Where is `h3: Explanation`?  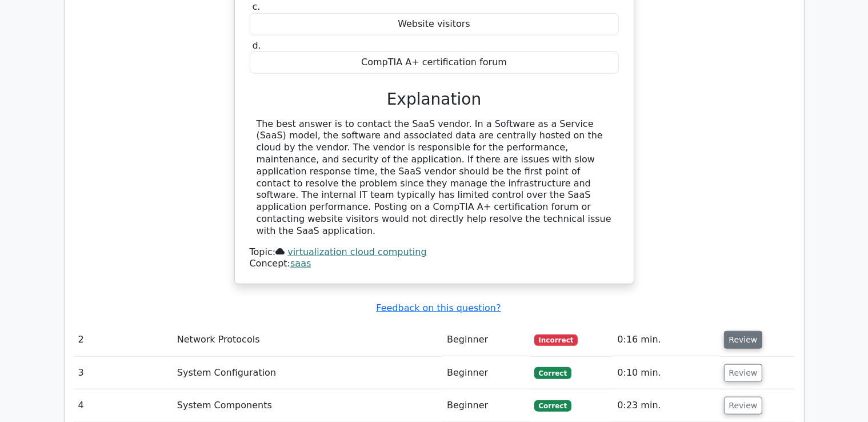
h3: Explanation is located at coordinates (434, 100).